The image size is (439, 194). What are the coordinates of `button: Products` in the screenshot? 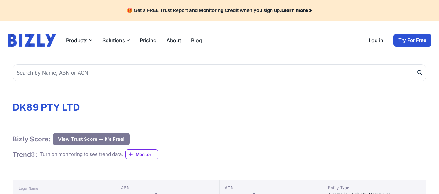 It's located at (79, 40).